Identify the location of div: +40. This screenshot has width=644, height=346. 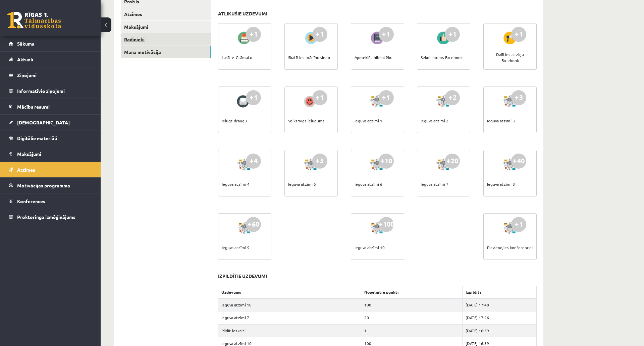
(519, 161).